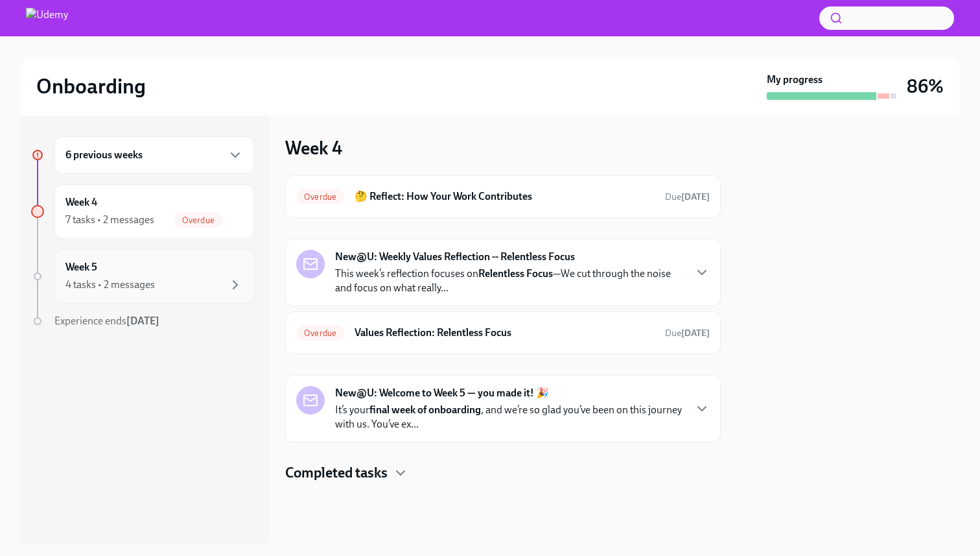 Image resolution: width=980 pixels, height=556 pixels. What do you see at coordinates (142, 211) in the screenshot?
I see `a: Week 47 tasks • 2 messagesOverdue` at bounding box center [142, 211].